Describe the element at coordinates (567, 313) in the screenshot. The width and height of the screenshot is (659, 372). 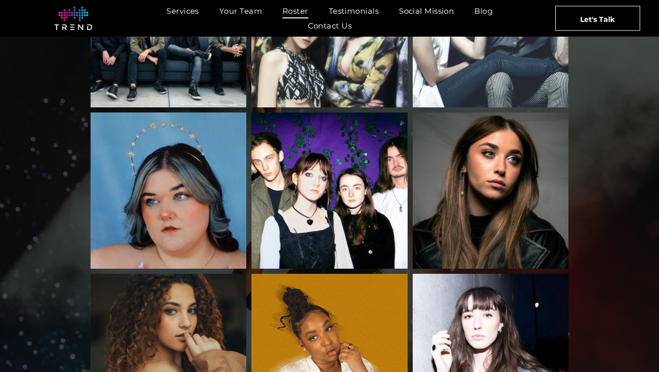
I see `div: Chat Widget` at that location.